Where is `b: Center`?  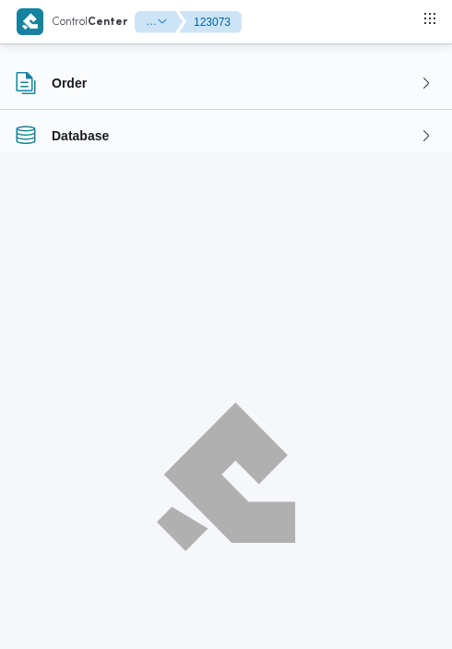 b: Center is located at coordinates (107, 22).